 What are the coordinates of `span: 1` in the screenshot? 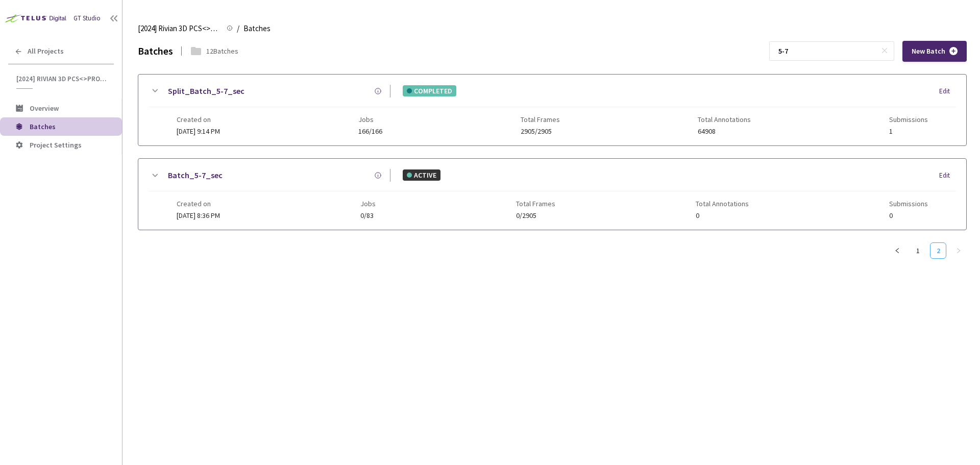 It's located at (908, 131).